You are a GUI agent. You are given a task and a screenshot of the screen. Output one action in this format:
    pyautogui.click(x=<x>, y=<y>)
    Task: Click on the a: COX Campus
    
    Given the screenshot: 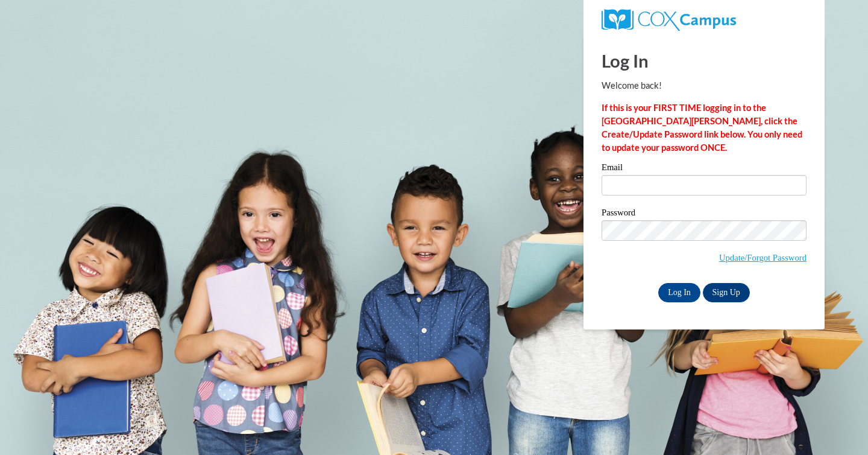 What is the action you would take?
    pyautogui.click(x=668, y=19)
    